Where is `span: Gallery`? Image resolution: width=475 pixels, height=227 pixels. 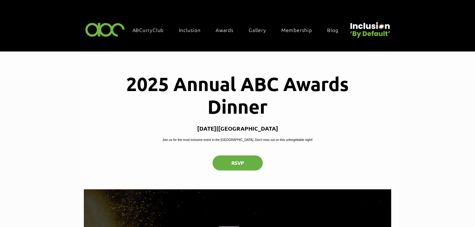
span: Gallery is located at coordinates (257, 30).